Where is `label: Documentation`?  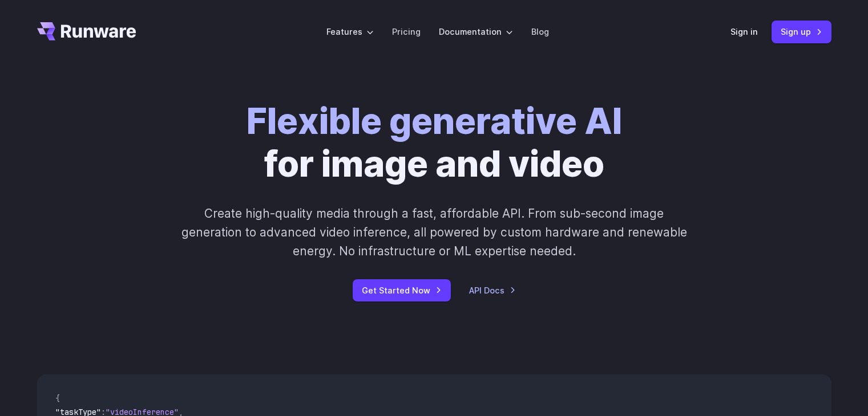
label: Documentation is located at coordinates (476, 31).